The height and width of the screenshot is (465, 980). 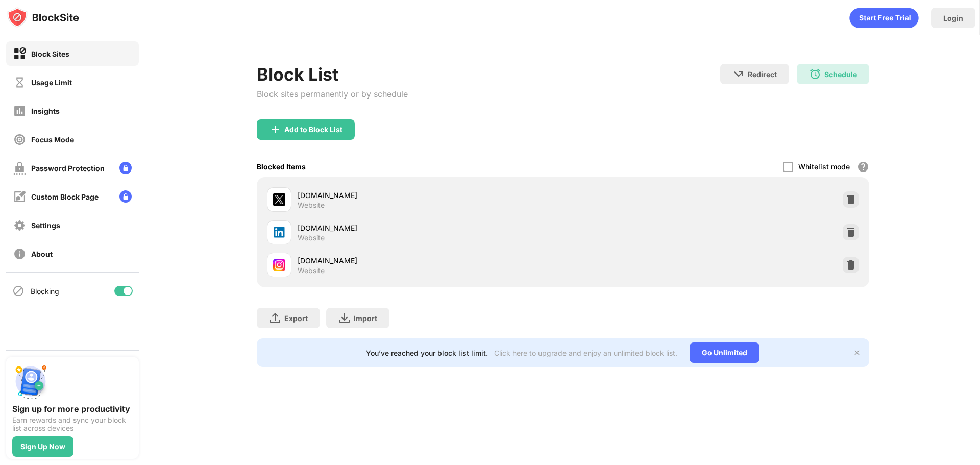 I want to click on div: Import, so click(x=366, y=318).